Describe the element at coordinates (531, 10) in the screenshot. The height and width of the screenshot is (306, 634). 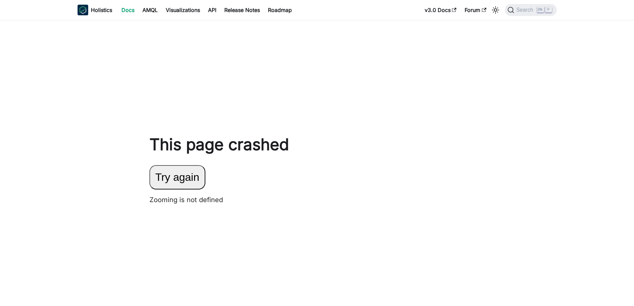
I see `button: Search (Ctrl+K)` at that location.